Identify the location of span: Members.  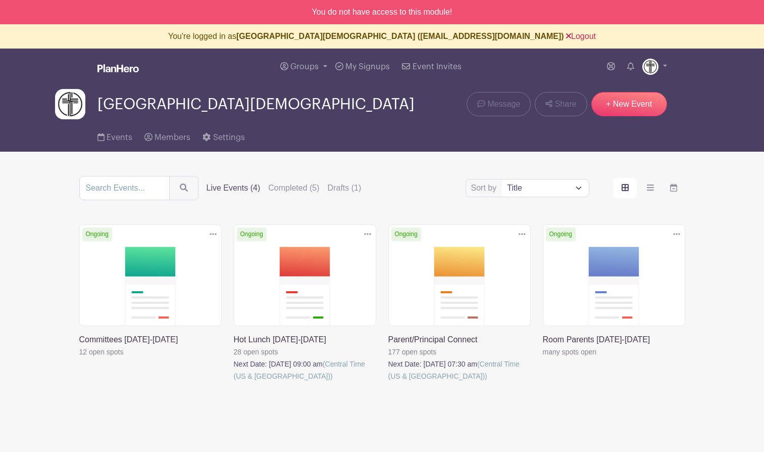
(172, 137).